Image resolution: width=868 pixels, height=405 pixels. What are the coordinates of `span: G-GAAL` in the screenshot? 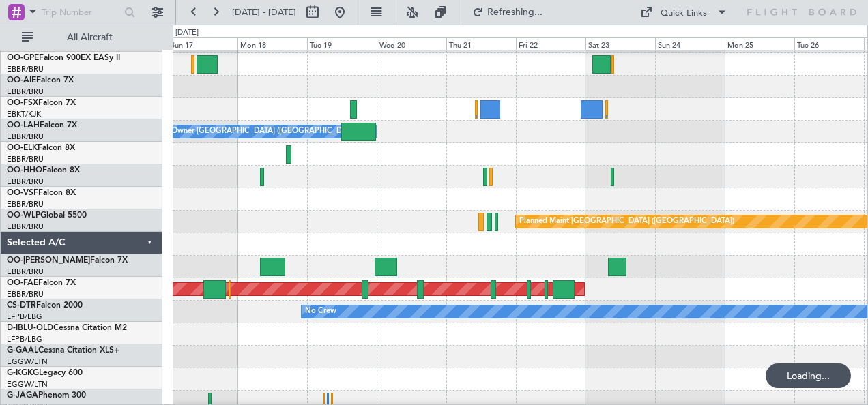 It's located at (23, 350).